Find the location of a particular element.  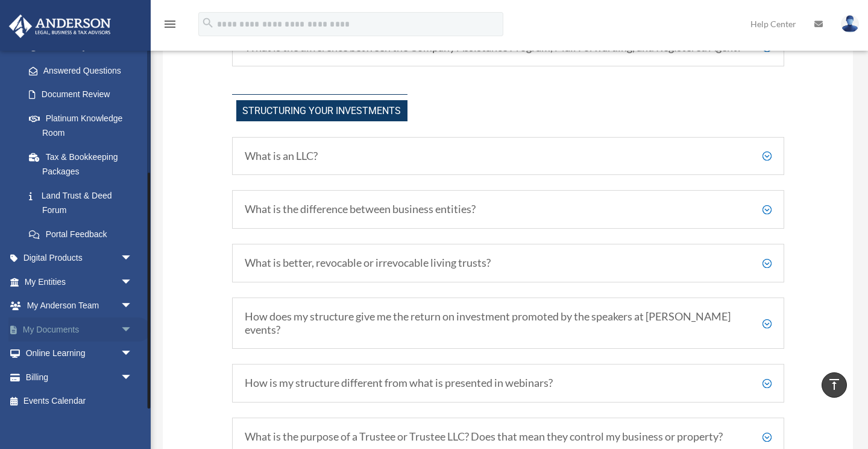

a: My Entitiesarrow_drop_down is located at coordinates (79, 282).